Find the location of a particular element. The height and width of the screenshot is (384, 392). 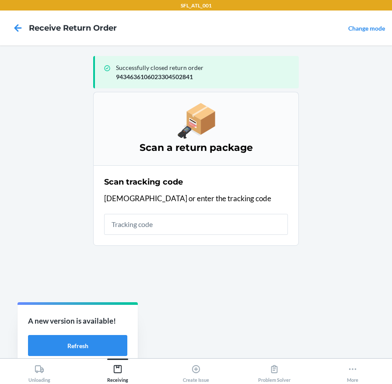

div: Create Issue is located at coordinates (196, 372).